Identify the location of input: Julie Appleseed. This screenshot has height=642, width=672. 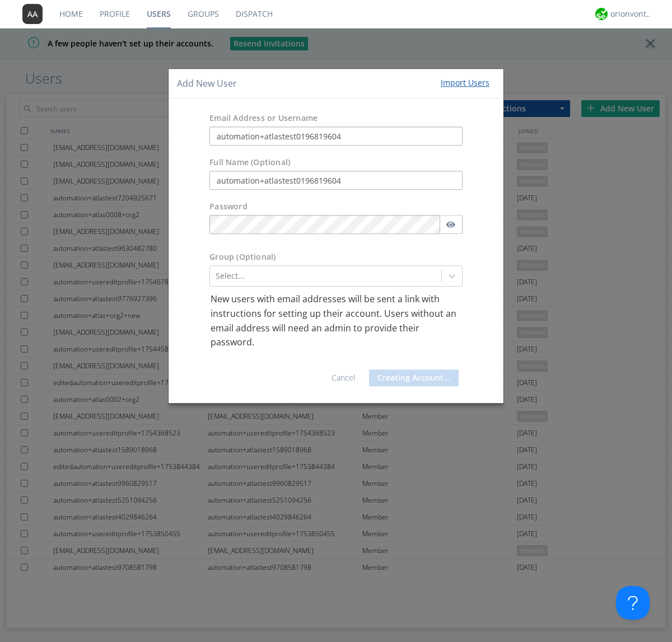
(336, 181).